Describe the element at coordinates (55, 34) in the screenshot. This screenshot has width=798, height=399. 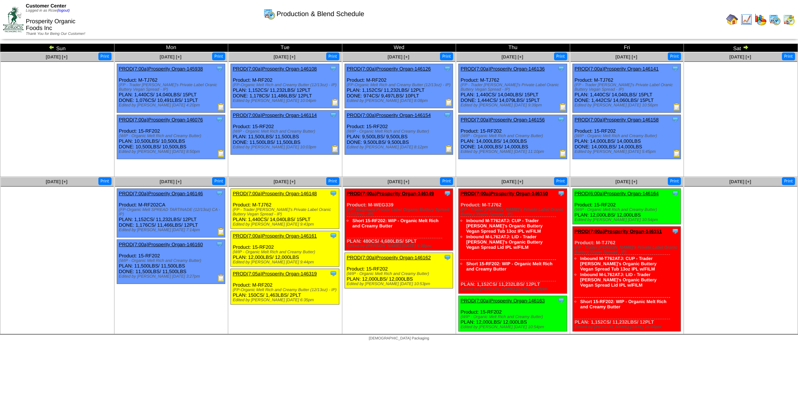
I see `span: Thank You for Being Our Customer!` at that location.